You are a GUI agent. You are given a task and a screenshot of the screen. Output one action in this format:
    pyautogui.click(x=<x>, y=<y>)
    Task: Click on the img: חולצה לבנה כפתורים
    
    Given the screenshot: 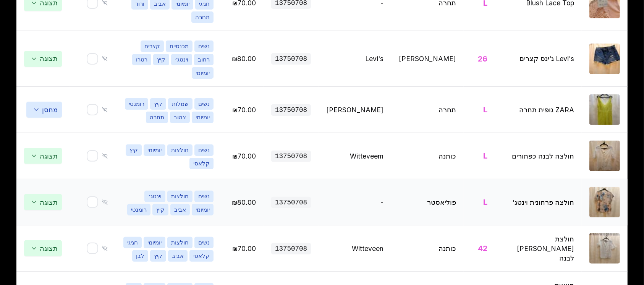 What is the action you would take?
    pyautogui.click(x=605, y=156)
    